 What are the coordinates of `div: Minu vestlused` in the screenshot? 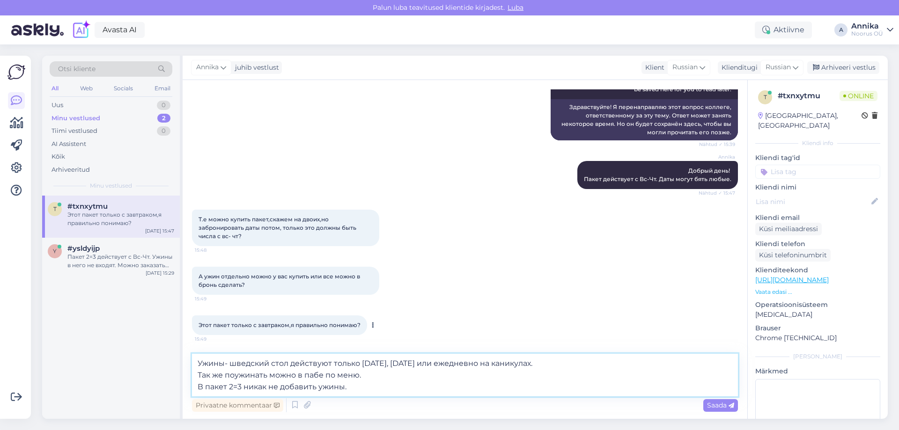 It's located at (76, 119).